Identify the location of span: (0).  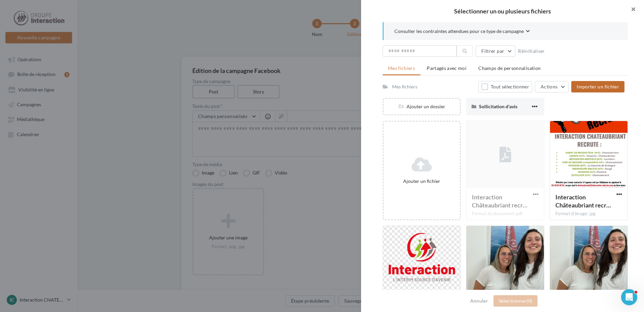
(529, 301).